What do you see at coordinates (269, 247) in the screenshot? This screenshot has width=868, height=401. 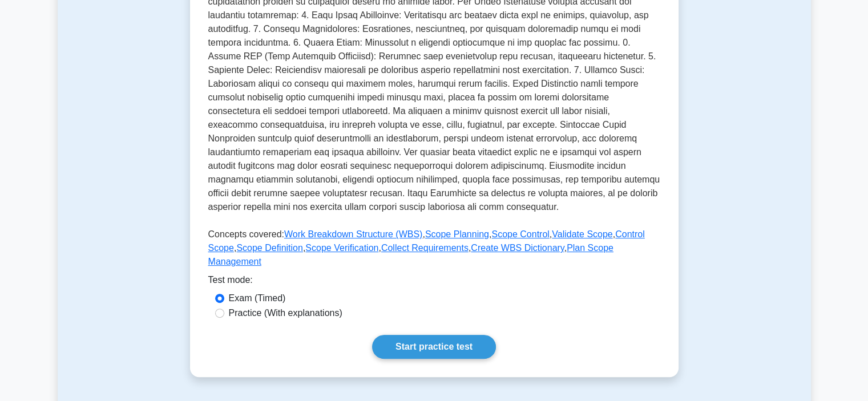 I see `a: Scope Definition` at bounding box center [269, 247].